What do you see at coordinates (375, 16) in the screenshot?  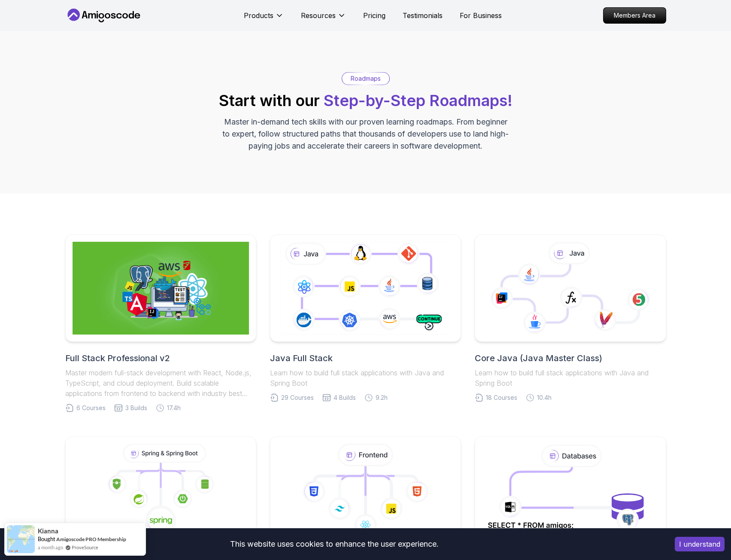 I see `p: Pricing` at bounding box center [375, 16].